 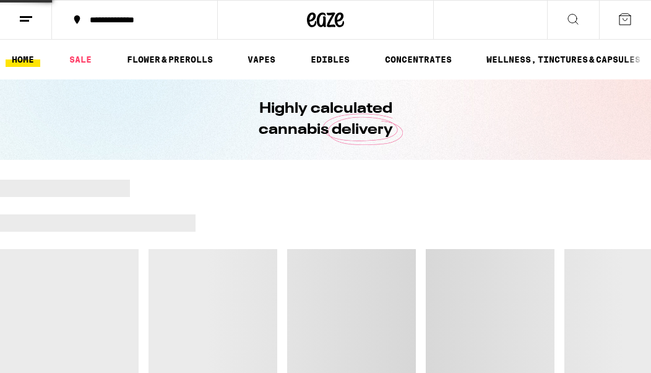 What do you see at coordinates (23, 59) in the screenshot?
I see `a: HOME` at bounding box center [23, 59].